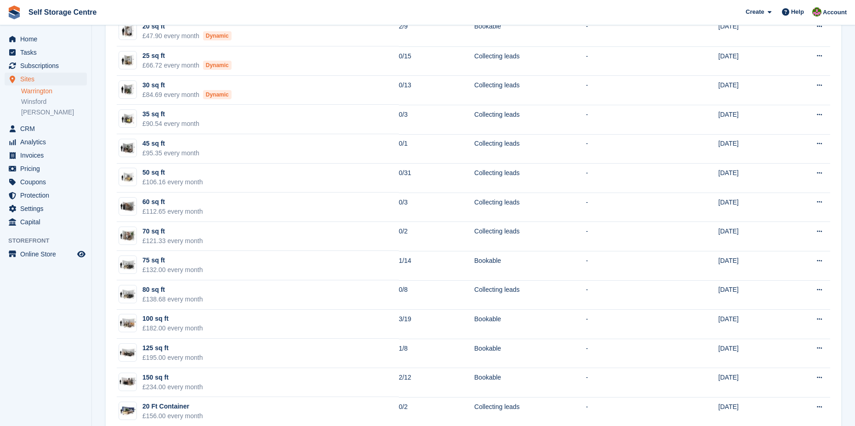 Image resolution: width=855 pixels, height=426 pixels. Describe the element at coordinates (50, 241) in the screenshot. I see `span: Storefront` at that location.